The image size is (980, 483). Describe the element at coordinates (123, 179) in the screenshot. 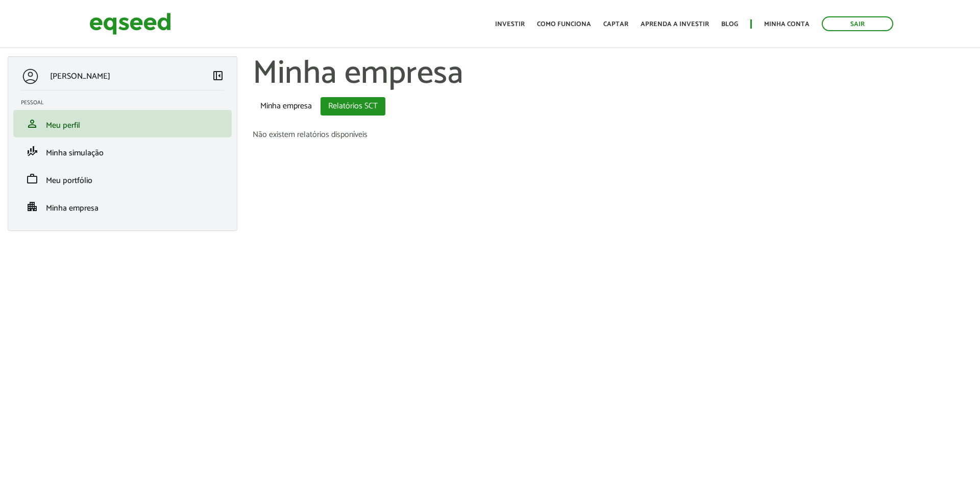

I see `a: workMeu portfólio` at that location.